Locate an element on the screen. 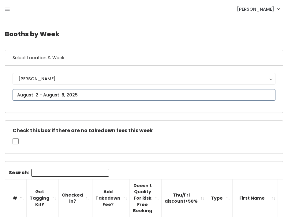 Image resolution: width=288 pixels, height=217 pixels. label: Search: is located at coordinates (59, 173).